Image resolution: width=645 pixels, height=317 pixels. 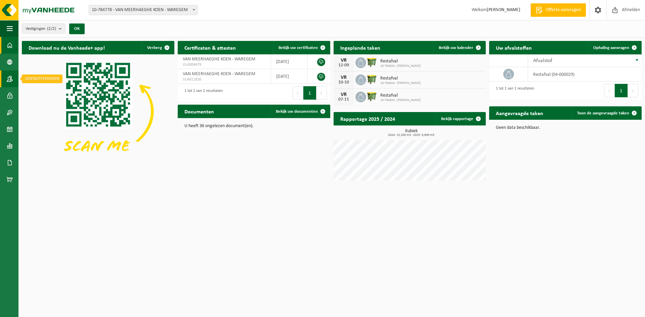 What do you see at coordinates (459, 48) in the screenshot?
I see `a: Bekijk uw kalender` at bounding box center [459, 48].